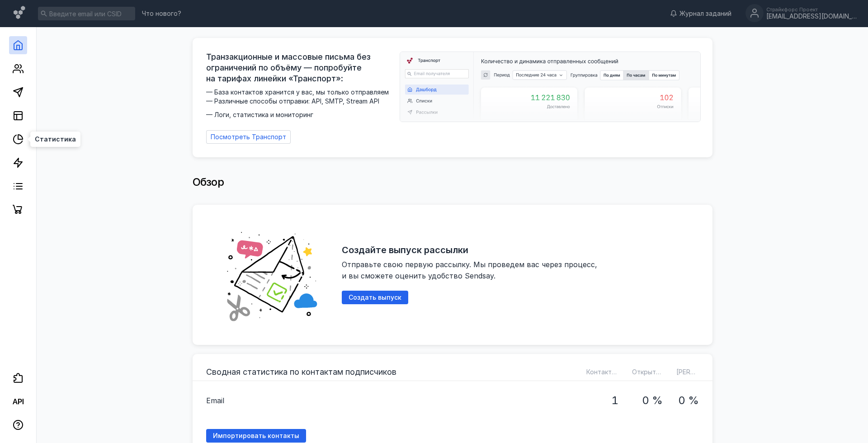 The image size is (868, 443). Describe the element at coordinates (256, 435) in the screenshot. I see `a: Импортировать контакты` at that location.